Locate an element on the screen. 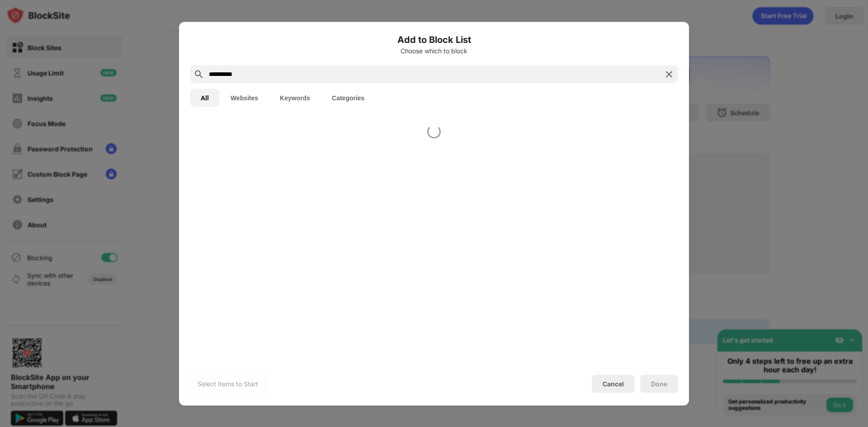 The width and height of the screenshot is (868, 427). img: search-close is located at coordinates (669, 74).